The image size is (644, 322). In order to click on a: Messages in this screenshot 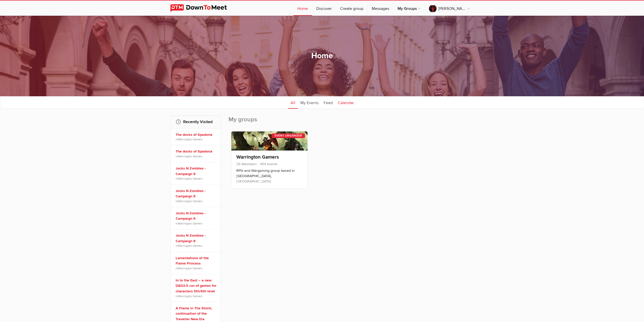, I will do `click(381, 8)`.